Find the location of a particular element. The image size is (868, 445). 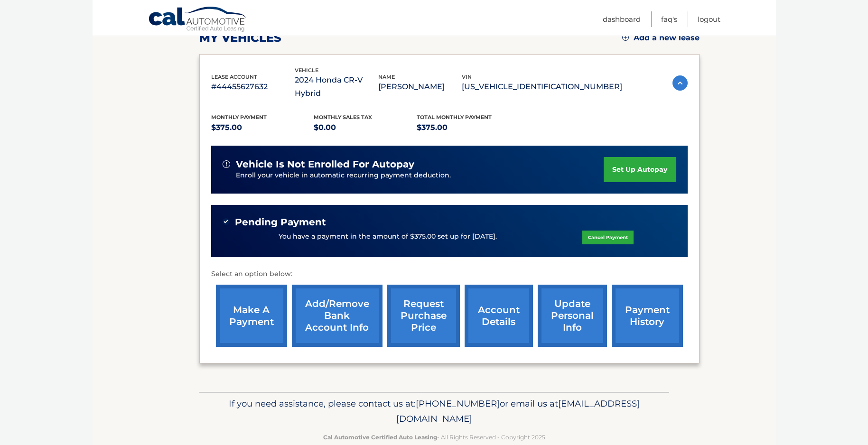

a: Cal Automotive is located at coordinates (198, 20).